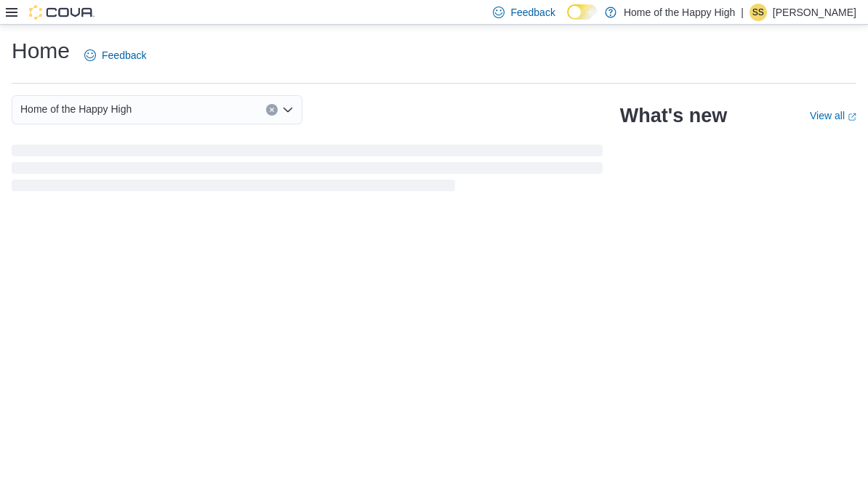 The image size is (868, 501). Describe the element at coordinates (272, 110) in the screenshot. I see `button: Clear input` at that location.